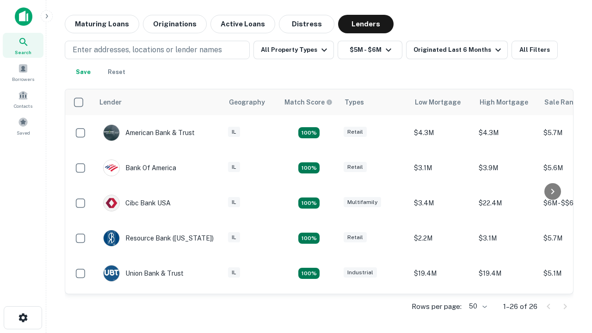 Image resolution: width=592 pixels, height=333 pixels. I want to click on img: capitalize-icon.png, so click(24, 17).